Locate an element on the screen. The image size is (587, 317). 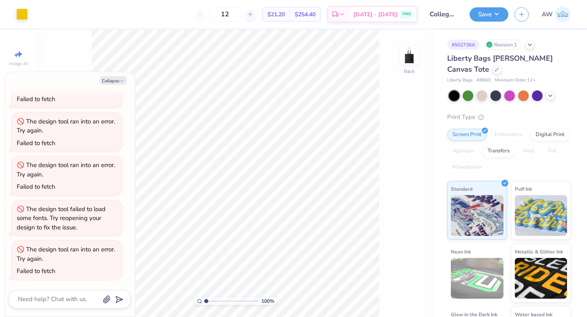
span: Puff Ink is located at coordinates (523, 189).